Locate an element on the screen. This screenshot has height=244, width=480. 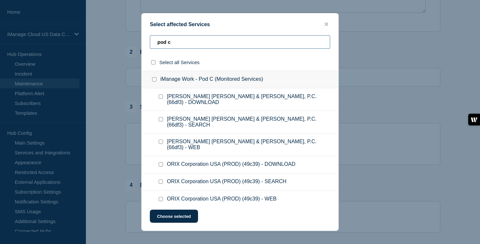
input: Cohen Pollock Merlin & Turner, P.C. (66df3) - SEARCH checkbox is located at coordinates (161, 119).